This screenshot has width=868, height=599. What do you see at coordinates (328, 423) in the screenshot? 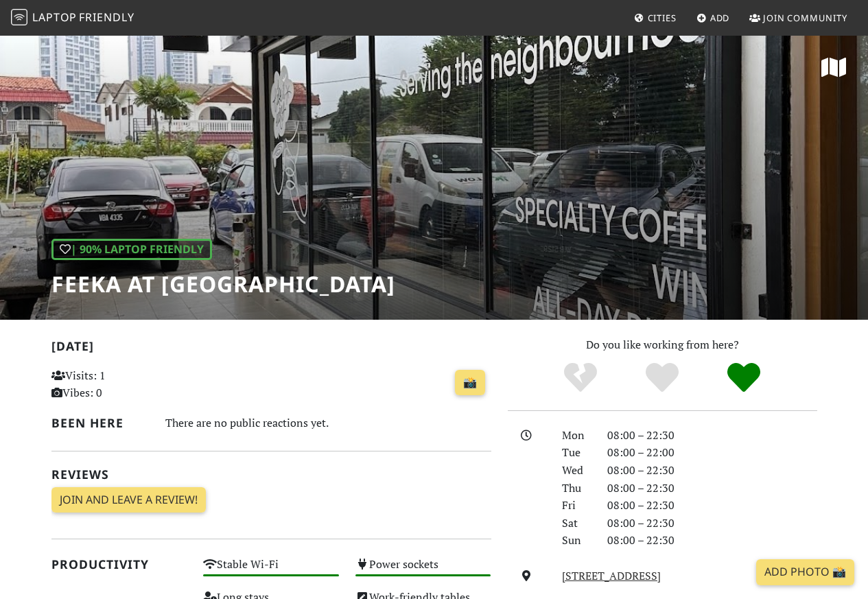
I see `div: There are no public reactions yet.` at bounding box center [328, 423].